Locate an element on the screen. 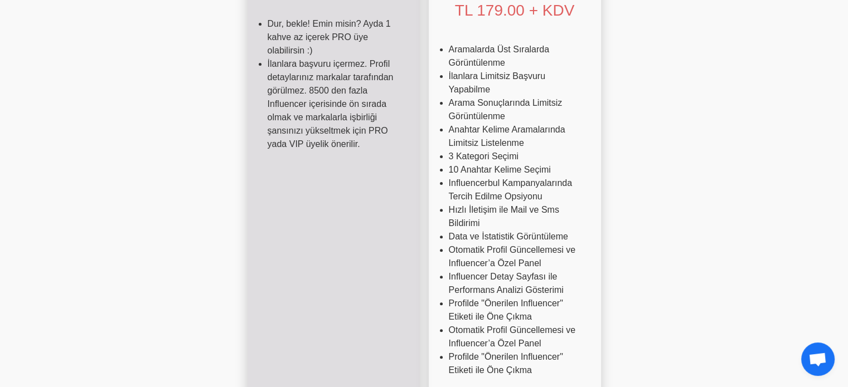 This screenshot has width=848, height=387. li: Influencerbul Kampanyalarında Tercih Edilme Opsiyonu is located at coordinates (514, 190).